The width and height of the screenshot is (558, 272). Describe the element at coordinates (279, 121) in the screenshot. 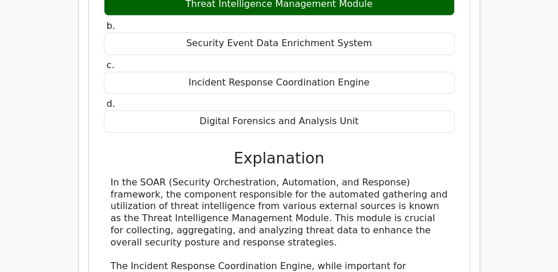

I see `div: Digital Forensics and Analysis Unit` at that location.